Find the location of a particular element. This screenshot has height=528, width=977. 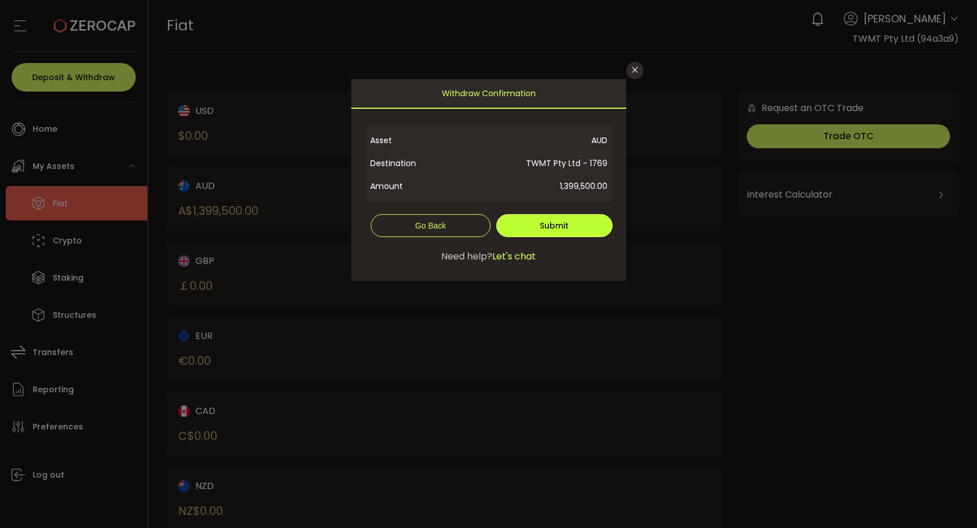

div: Chat Widget is located at coordinates (948, 501).